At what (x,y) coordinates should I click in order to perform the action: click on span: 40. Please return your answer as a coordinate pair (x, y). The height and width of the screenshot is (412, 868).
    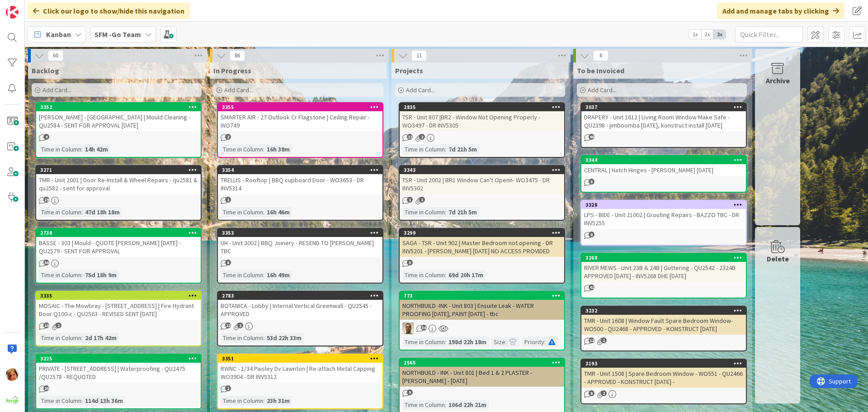
    Looking at the image, I should click on (592, 137).